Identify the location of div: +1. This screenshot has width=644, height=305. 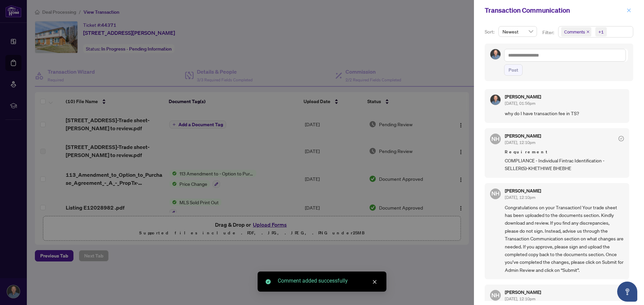
(601, 32).